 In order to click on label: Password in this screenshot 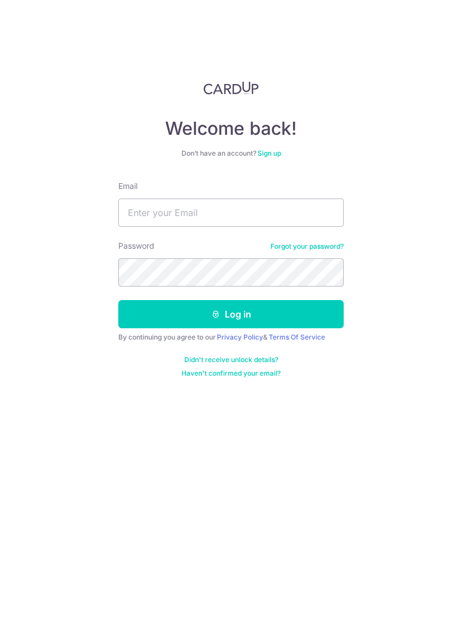, I will do `click(136, 246)`.